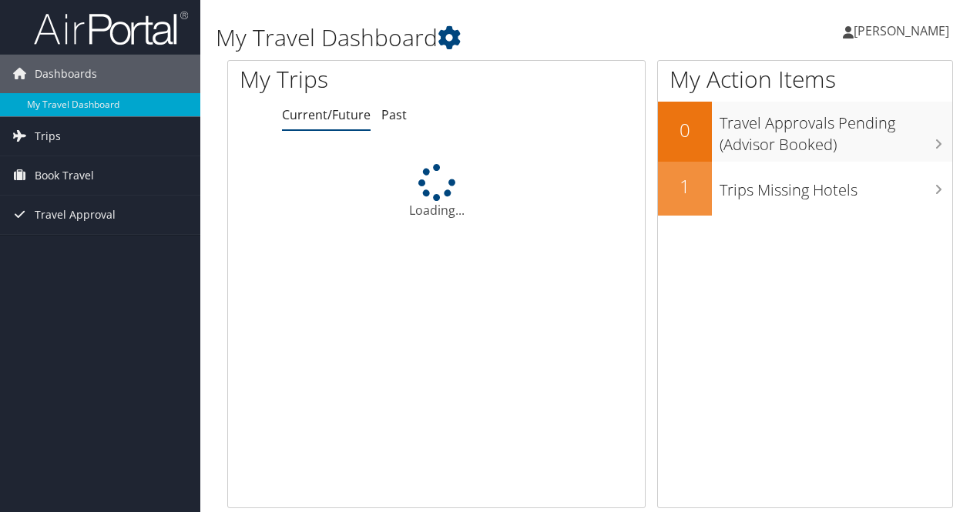 The height and width of the screenshot is (512, 980). What do you see at coordinates (66, 74) in the screenshot?
I see `span: Dashboards` at bounding box center [66, 74].